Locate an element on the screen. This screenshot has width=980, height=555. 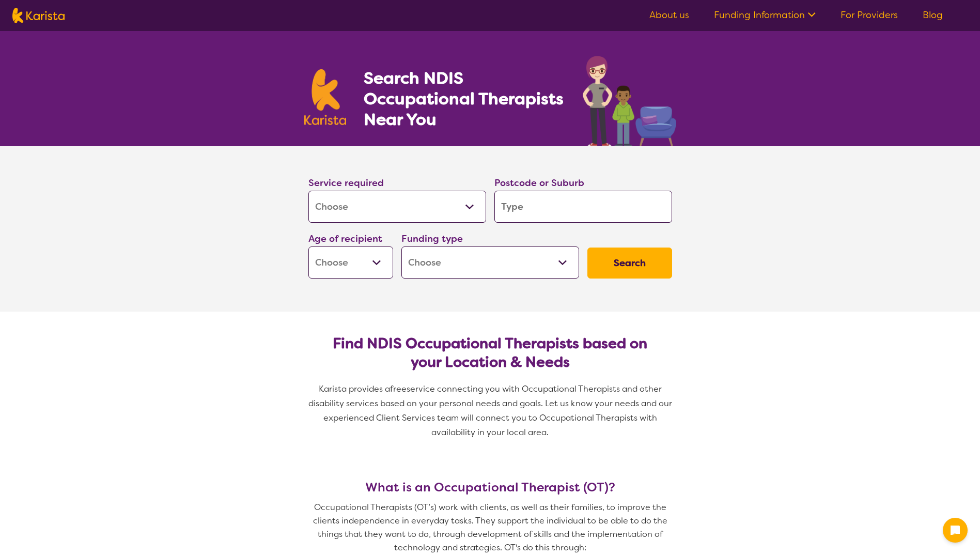
span: service connecting you with Occupational Therapists and other disability services based on your p... is located at coordinates (491, 410).